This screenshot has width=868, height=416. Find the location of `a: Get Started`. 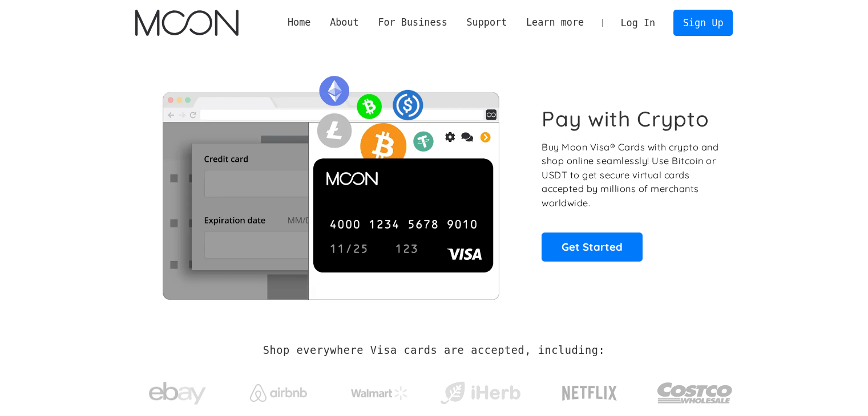

a: Get Started is located at coordinates (592, 247).